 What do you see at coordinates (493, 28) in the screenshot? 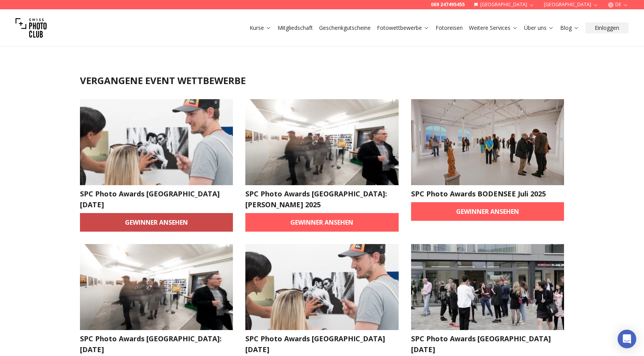
I see `button: Weitere Services` at bounding box center [493, 28].